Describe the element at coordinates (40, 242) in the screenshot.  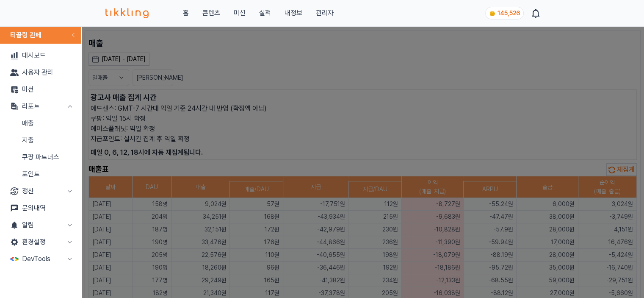
I see `button: 환경설정` at that location.